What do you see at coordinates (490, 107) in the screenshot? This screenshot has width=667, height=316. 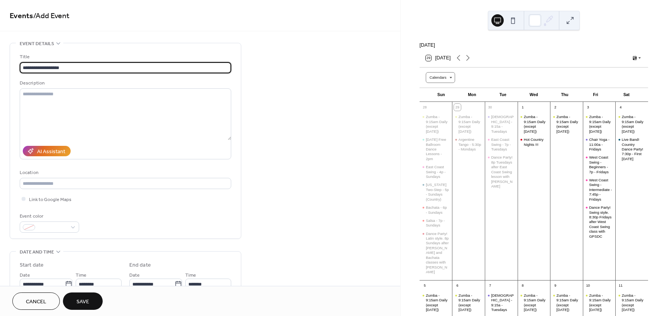 I see `div: 30` at bounding box center [490, 107].